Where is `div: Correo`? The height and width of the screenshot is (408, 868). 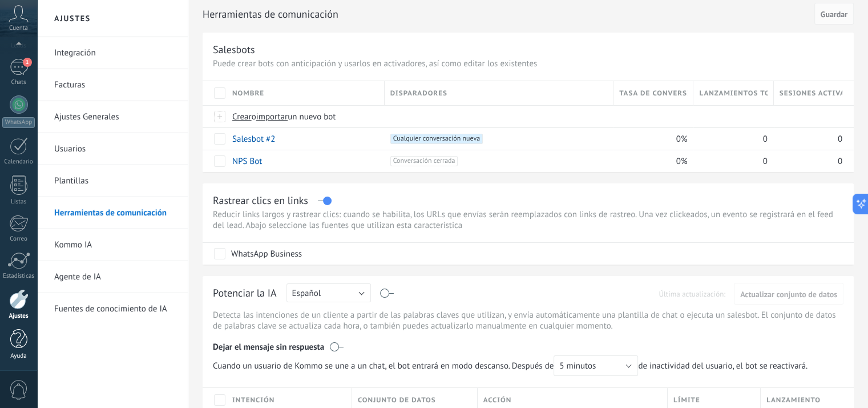 div: Correo is located at coordinates (19, 239).